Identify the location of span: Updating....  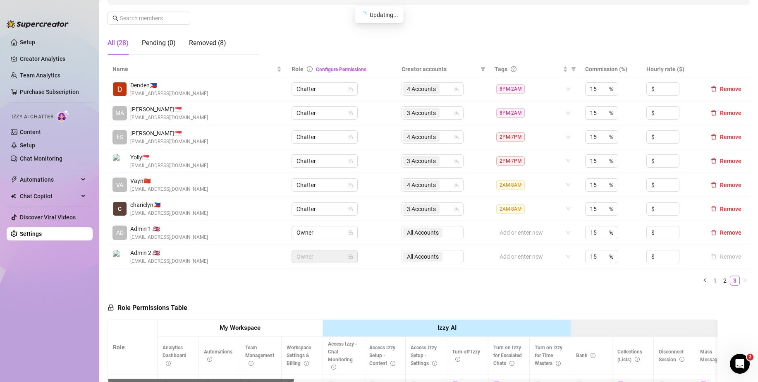
(384, 15).